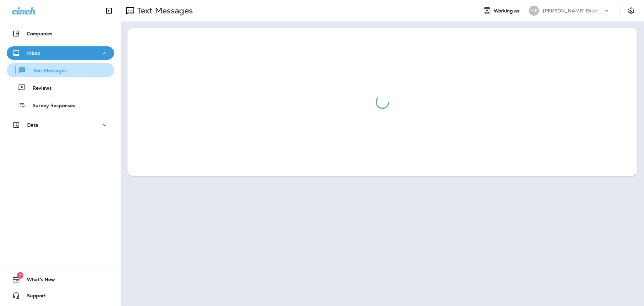 Image resolution: width=644 pixels, height=306 pixels. I want to click on button: Reviews, so click(60, 88).